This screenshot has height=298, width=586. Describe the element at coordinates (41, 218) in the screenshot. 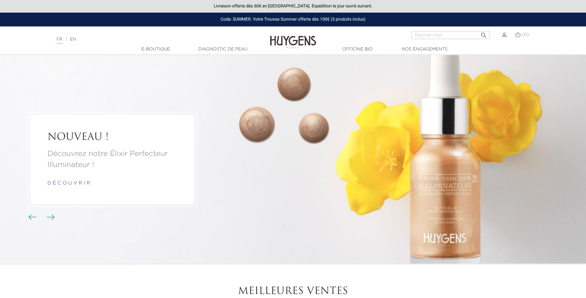

I see `div: Boutons du carrousel` at that location.